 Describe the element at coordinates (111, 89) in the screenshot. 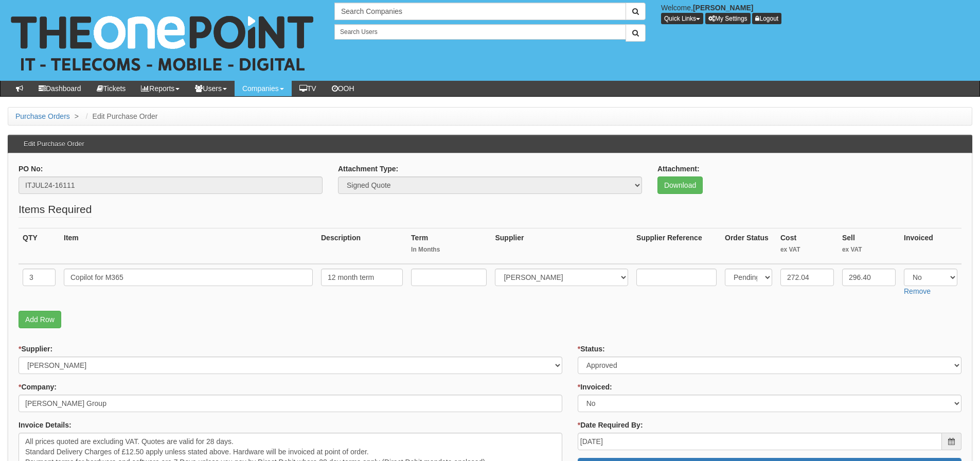

I see `a: Tickets` at that location.